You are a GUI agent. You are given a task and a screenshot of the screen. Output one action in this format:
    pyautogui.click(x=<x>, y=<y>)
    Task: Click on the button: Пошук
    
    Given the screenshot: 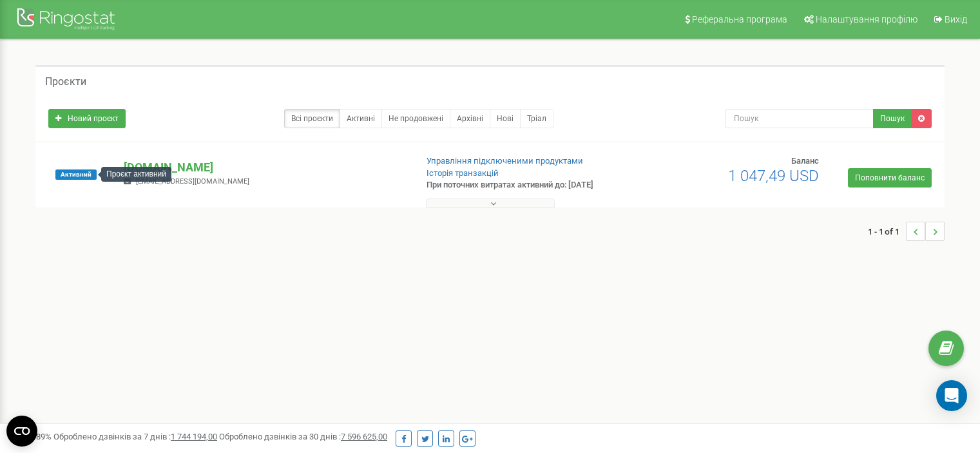 What is the action you would take?
    pyautogui.click(x=893, y=118)
    